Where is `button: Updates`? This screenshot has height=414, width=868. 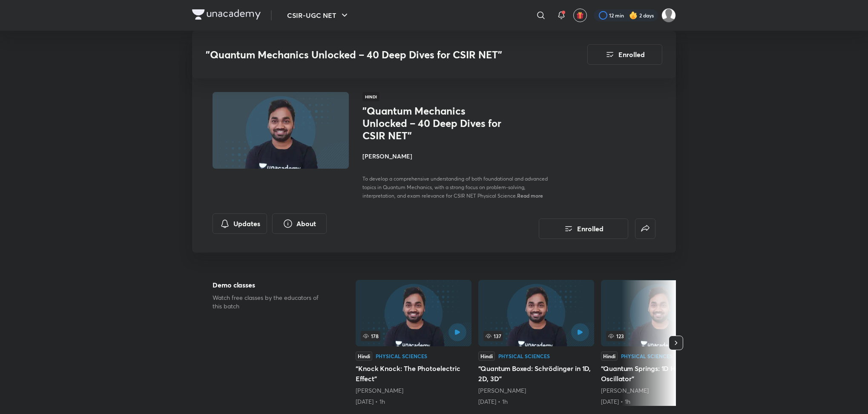 button: Updates is located at coordinates (240, 223).